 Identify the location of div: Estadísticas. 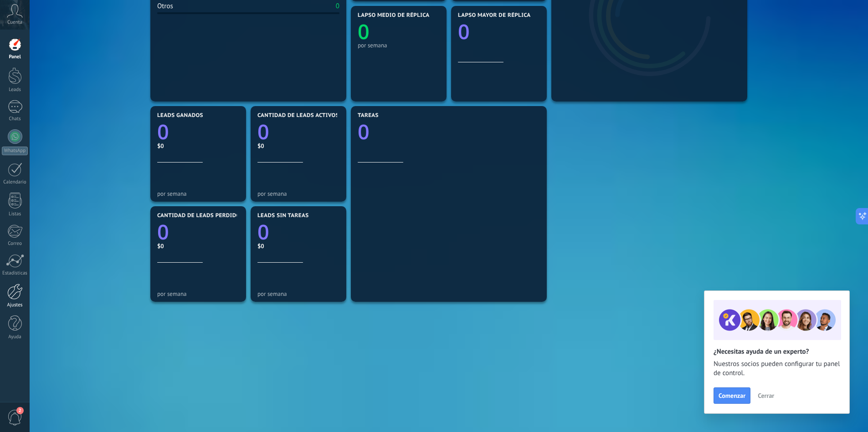
(15, 273).